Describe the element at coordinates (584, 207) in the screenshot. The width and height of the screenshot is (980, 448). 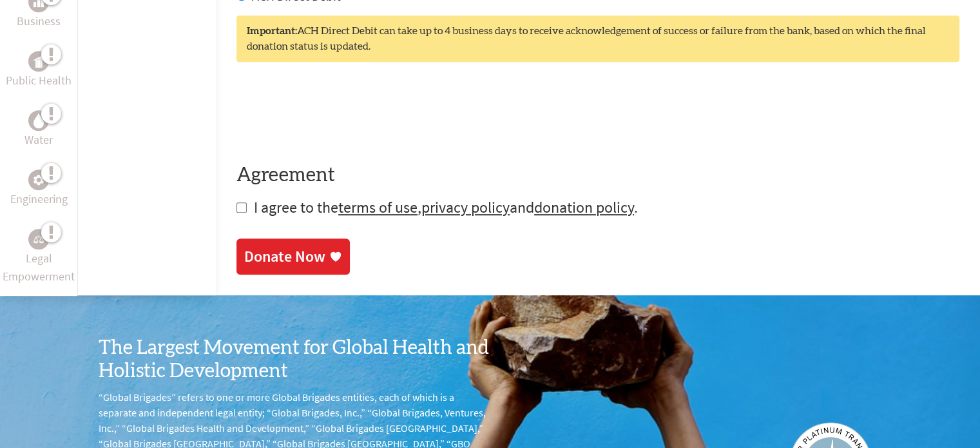
I see `a: donation policy` at that location.